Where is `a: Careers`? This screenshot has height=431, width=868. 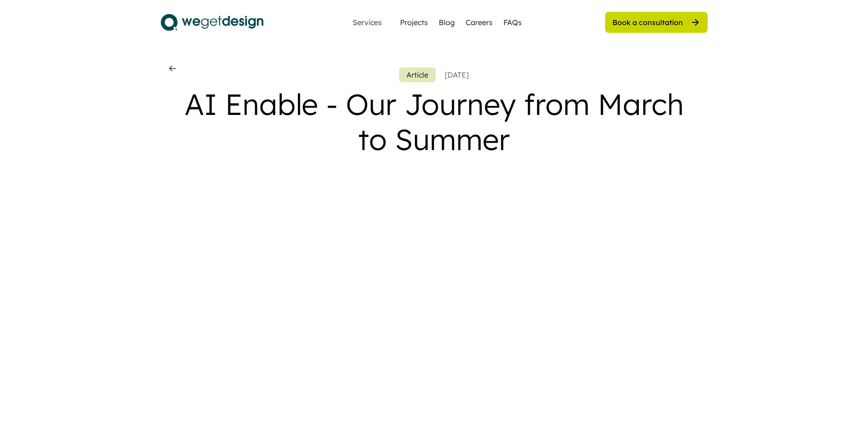
a: Careers is located at coordinates (479, 22).